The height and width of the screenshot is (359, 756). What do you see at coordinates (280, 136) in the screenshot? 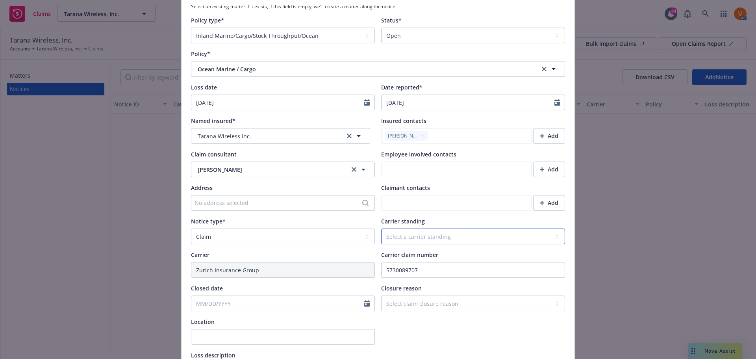
I see `button: Tarana Wireless Inc.clear selection` at bounding box center [280, 136].